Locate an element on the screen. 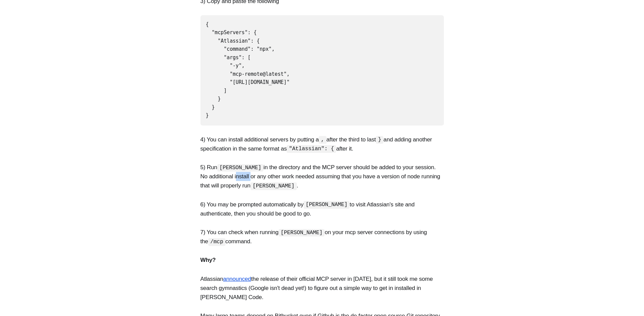  a: announced is located at coordinates (237, 279).